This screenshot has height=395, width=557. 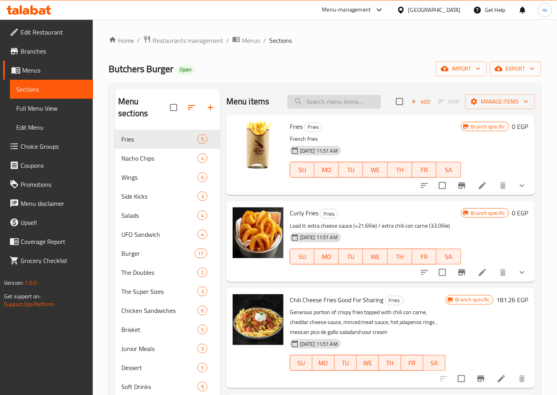 I want to click on h6: 181.26 EGP, so click(x=513, y=300).